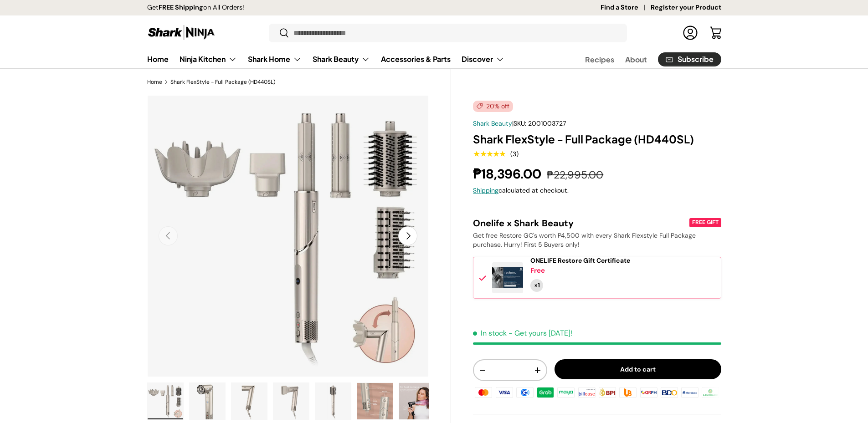 This screenshot has width=868, height=423. Describe the element at coordinates (628, 392) in the screenshot. I see `img: ubp` at that location.